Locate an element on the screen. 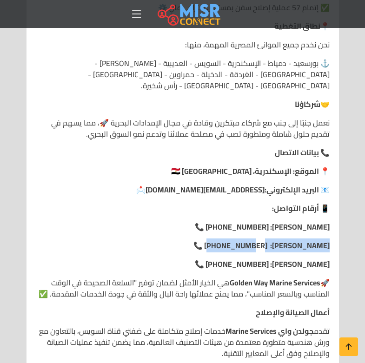  strong: جولدن واي Marine Services is located at coordinates (270, 331).